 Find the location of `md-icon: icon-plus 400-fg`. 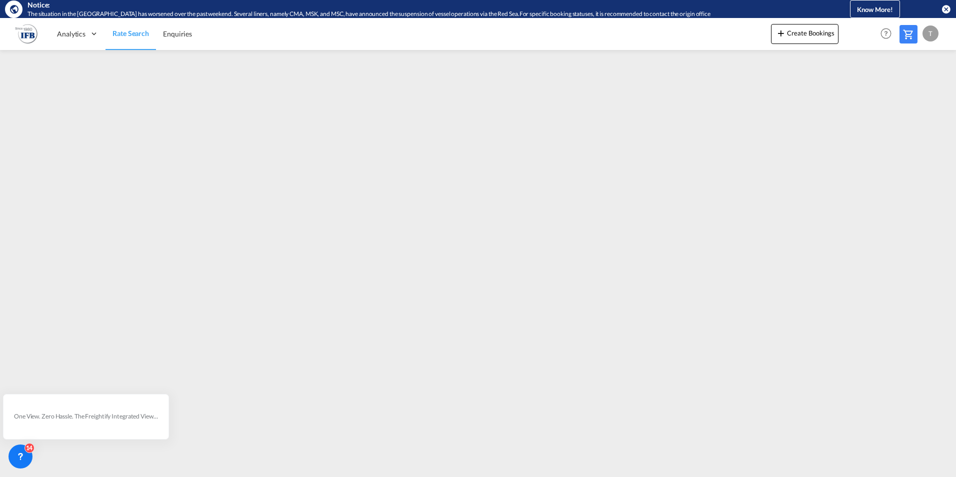

md-icon: icon-plus 400-fg is located at coordinates (781, 33).